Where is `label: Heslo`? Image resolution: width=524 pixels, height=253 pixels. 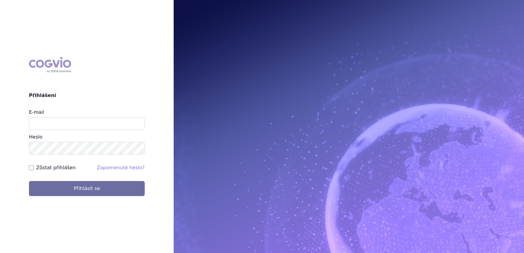 label: Heslo is located at coordinates (36, 137).